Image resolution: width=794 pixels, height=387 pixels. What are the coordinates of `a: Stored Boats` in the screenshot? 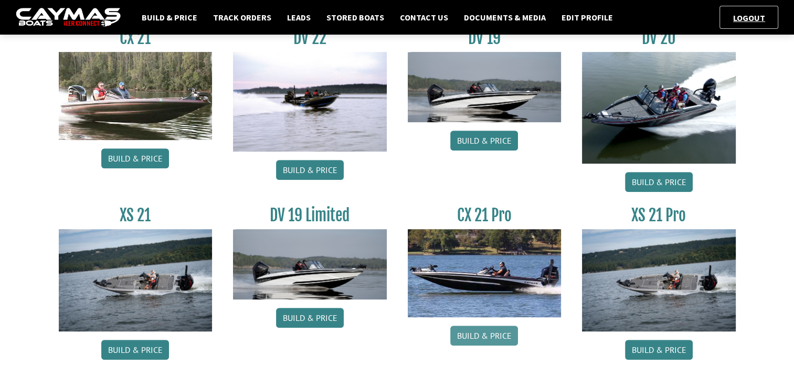 It's located at (355, 17).